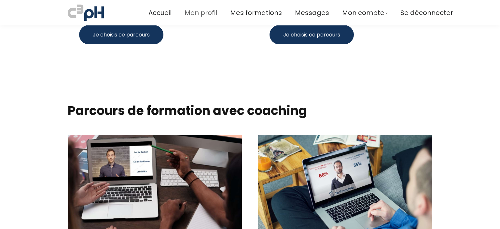 This screenshot has width=500, height=229. Describe the element at coordinates (250, 111) in the screenshot. I see `h1: Parcours de formation avec coaching` at that location.